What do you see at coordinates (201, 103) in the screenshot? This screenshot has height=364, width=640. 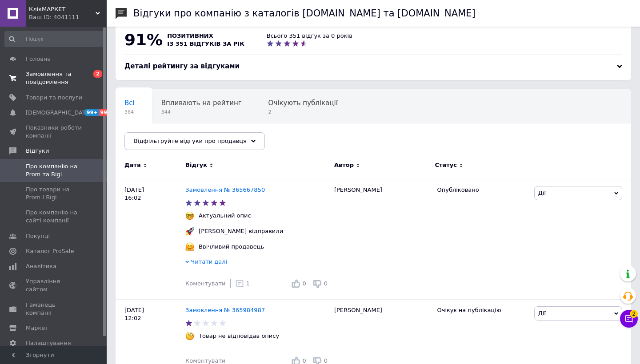 I see `span: Впливають на рейтинг` at bounding box center [201, 103].